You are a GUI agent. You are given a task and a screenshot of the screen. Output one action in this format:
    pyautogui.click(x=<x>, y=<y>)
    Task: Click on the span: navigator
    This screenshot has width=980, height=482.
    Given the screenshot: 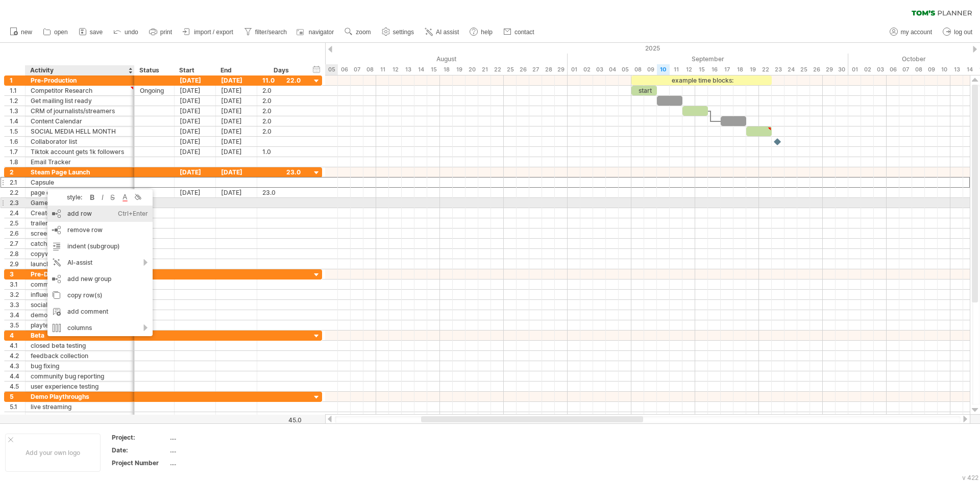 What is the action you would take?
    pyautogui.click(x=321, y=32)
    